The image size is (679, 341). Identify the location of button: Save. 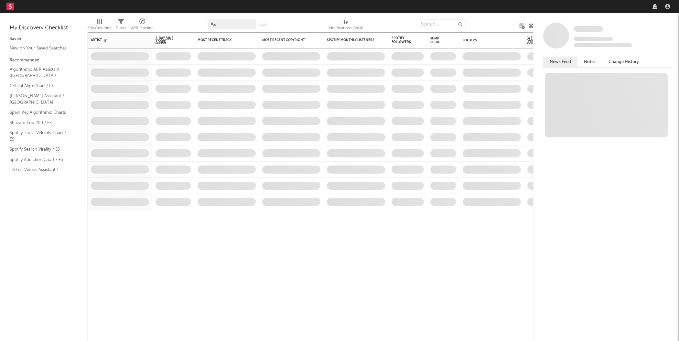
(263, 25).